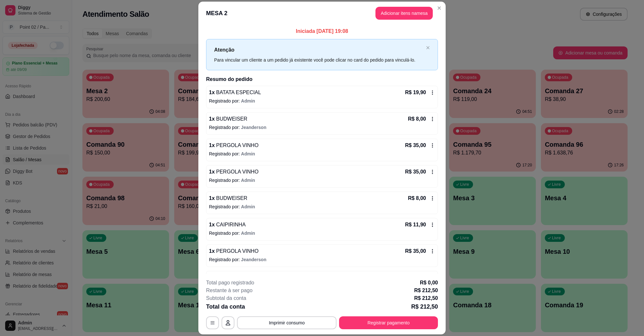 The height and width of the screenshot is (336, 644). I want to click on button: Close, so click(440, 8).